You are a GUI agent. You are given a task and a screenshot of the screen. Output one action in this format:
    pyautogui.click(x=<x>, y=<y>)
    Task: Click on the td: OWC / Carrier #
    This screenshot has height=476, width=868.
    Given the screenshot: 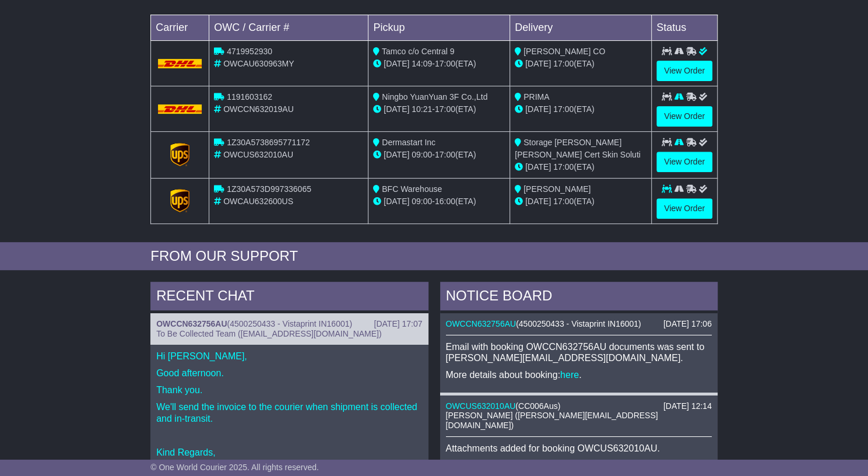 What is the action you would take?
    pyautogui.click(x=288, y=27)
    